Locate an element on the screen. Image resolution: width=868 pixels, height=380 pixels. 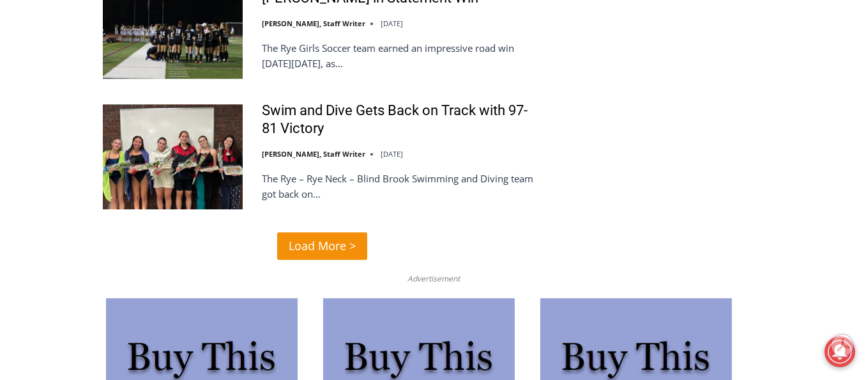
img: Swim and Dive Gets Back on Track with 97-81 Victory is located at coordinates (172, 157).